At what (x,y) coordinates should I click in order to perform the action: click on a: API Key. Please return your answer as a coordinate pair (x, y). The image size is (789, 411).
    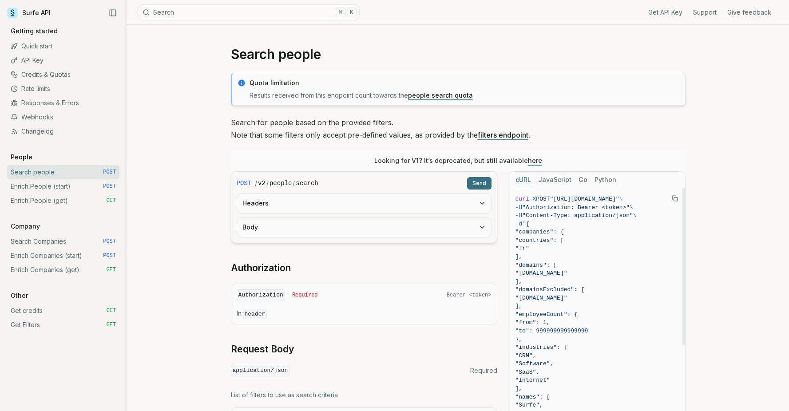
    Looking at the image, I should click on (63, 60).